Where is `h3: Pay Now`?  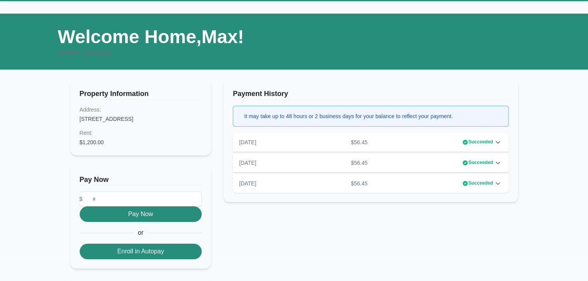
h3: Pay Now is located at coordinates (141, 179).